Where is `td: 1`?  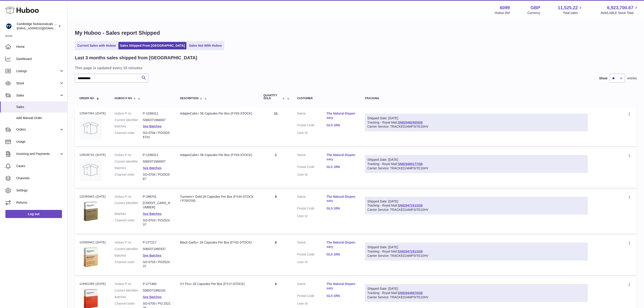 td: 1 is located at coordinates (276, 168).